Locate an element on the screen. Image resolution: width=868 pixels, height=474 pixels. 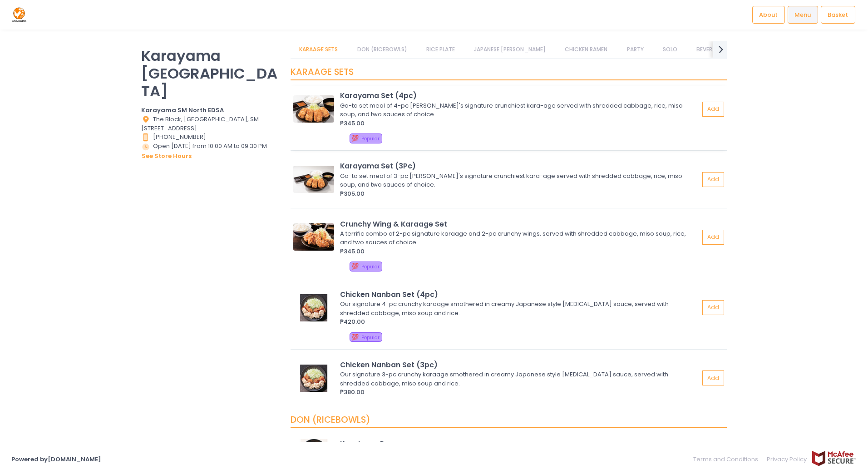
a: BEVERAGES is located at coordinates (711, 50).